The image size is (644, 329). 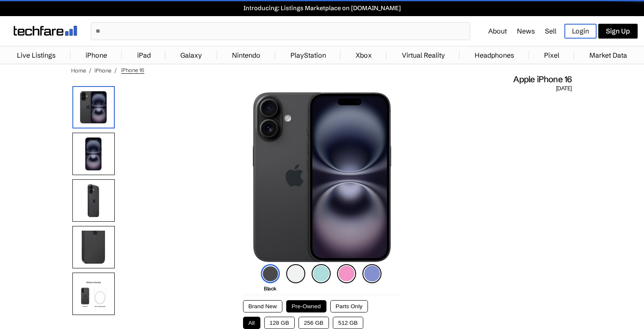 What do you see at coordinates (246, 55) in the screenshot?
I see `a: Nintendo` at bounding box center [246, 55].